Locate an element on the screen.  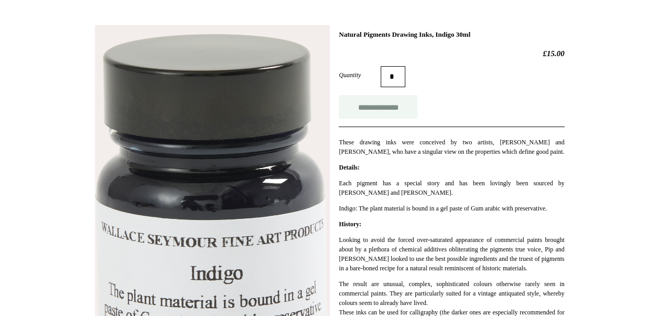
h2: £15.00 is located at coordinates (451, 53).